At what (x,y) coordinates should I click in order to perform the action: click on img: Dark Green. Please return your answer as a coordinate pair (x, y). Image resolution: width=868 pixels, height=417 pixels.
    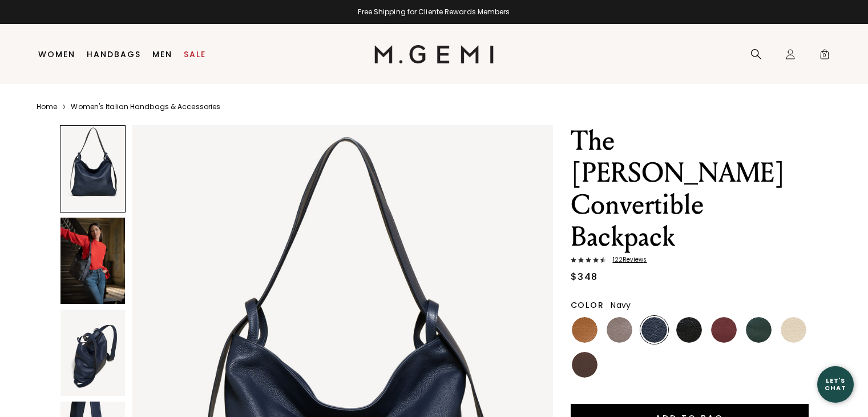
    Looking at the image, I should click on (759, 329).